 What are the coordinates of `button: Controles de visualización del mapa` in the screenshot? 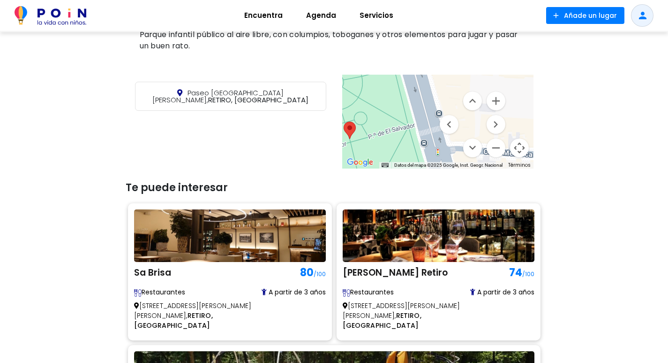 It's located at (520, 148).